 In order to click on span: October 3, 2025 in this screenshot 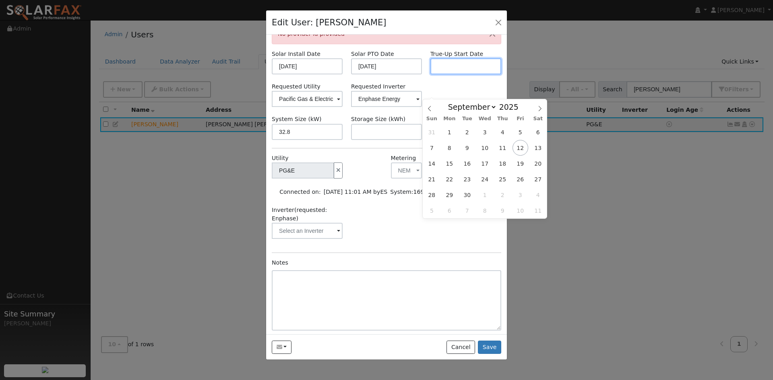, I will do `click(520, 195)`.